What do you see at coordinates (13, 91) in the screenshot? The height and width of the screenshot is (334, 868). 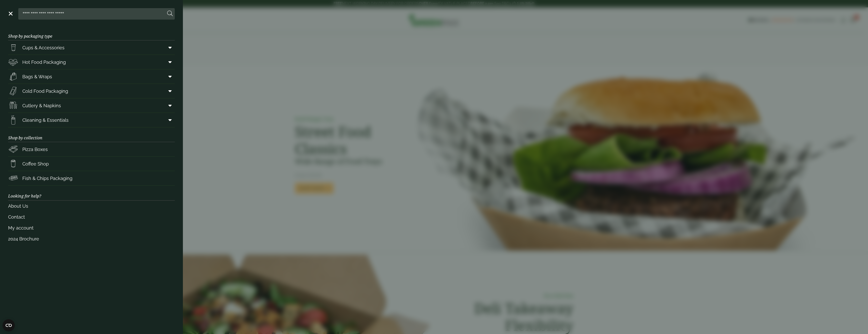 I see `img: Sandwich_box.svg` at bounding box center [13, 91].